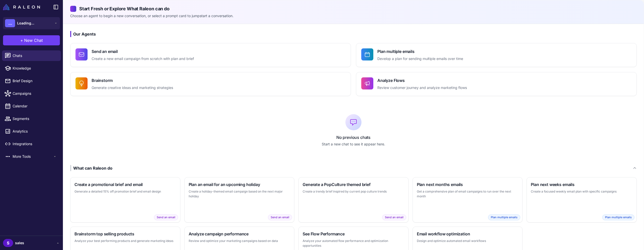  Describe the element at coordinates (353, 184) in the screenshot. I see `h3: Generate a PopCulture themed brief` at that location.